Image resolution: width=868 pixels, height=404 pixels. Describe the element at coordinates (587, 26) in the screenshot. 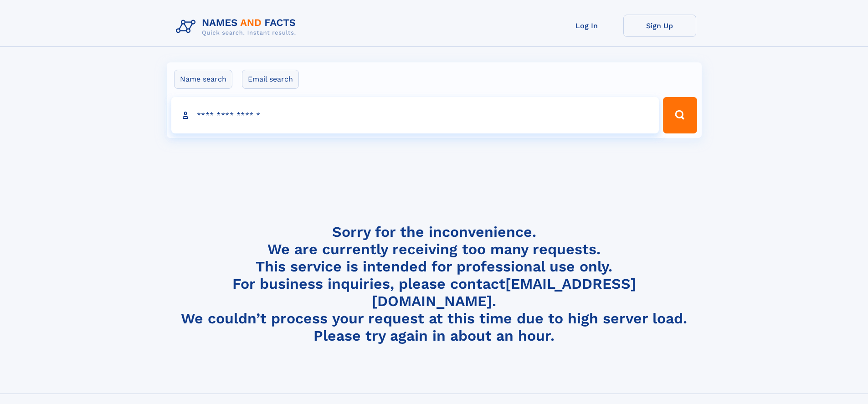

I see `a: Log In` at that location.